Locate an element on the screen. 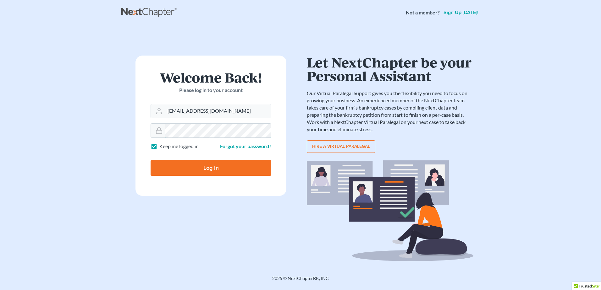  img: virtual_paralegal_bg-b12c8cf30858a2b2c02ea913d52db5c468ecc422855d04272ea22d19010d70dc.svg is located at coordinates (390, 211).